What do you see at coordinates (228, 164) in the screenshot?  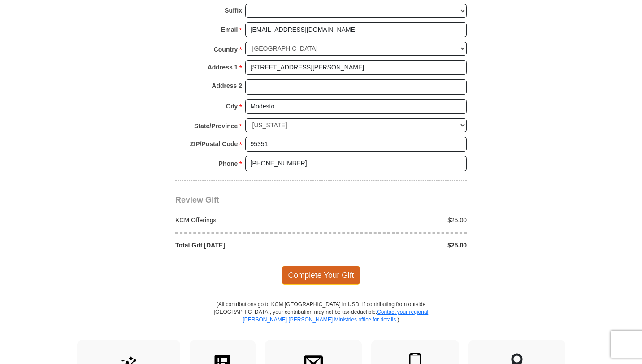 I see `strong: Phone` at bounding box center [228, 164].